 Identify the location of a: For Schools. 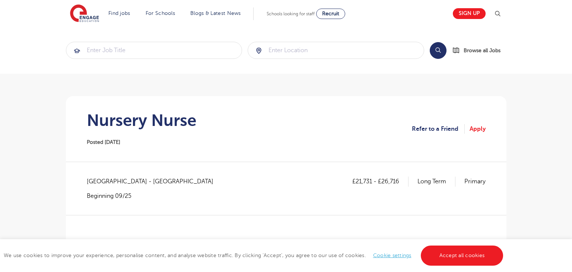
(160, 13).